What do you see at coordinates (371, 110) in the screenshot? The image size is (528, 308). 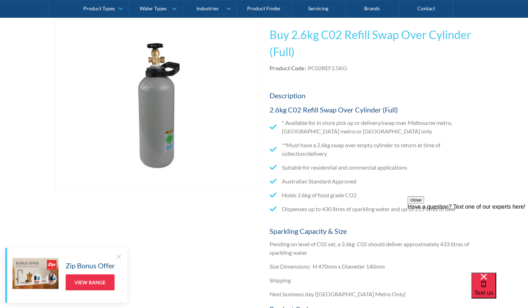 I see `h5: 2.6kg C02 Refill Swap Over Cylinder (Full)` at bounding box center [371, 110].